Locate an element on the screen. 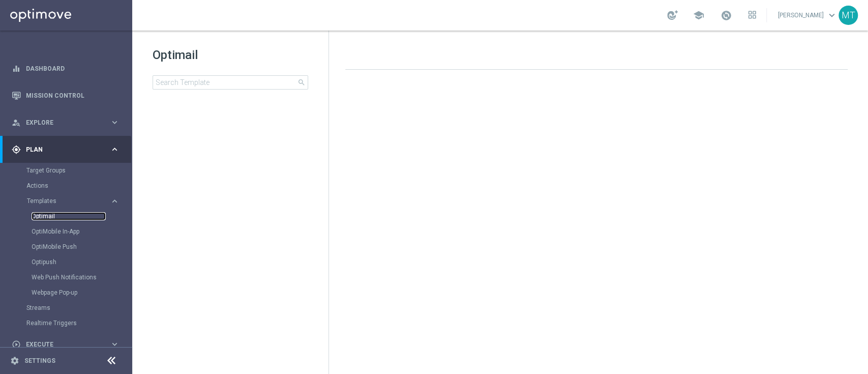 This screenshot has height=374, width=868. span: Explore is located at coordinates (68, 122).